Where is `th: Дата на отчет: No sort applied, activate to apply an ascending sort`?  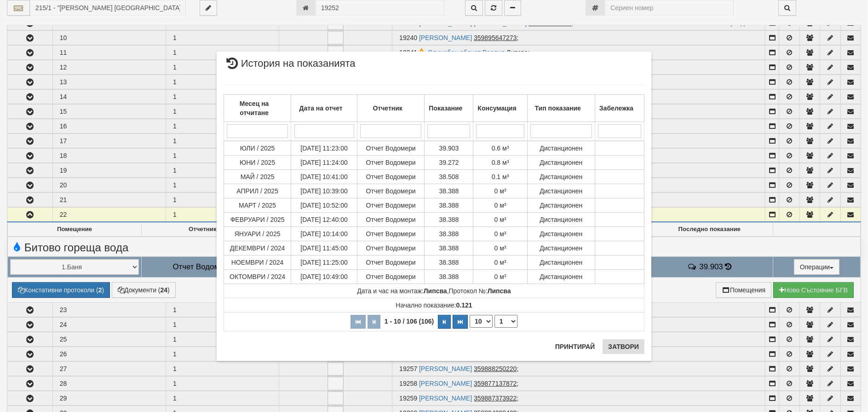
th: Дата на отчет: No sort applied, activate to apply an ascending sort is located at coordinates (324, 108).